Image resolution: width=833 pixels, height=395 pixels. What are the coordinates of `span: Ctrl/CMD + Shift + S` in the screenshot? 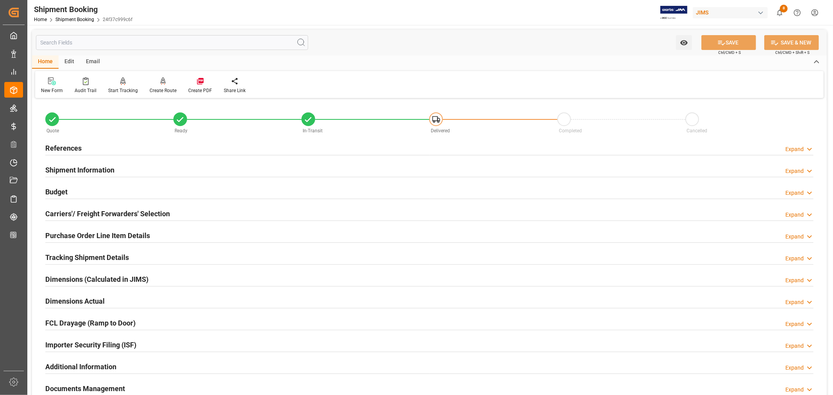 It's located at (793, 52).